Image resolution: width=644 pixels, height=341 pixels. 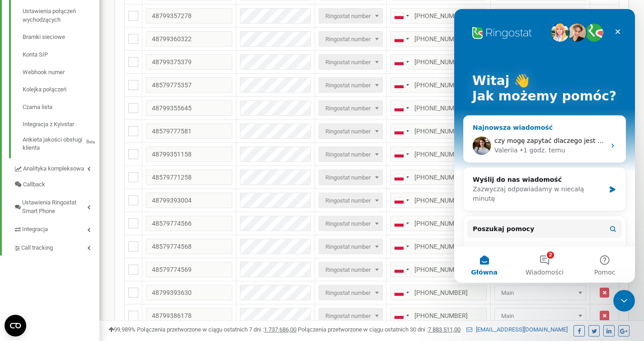 I want to click on a: Ustawienia Ringostat Smart Phone, so click(x=56, y=205).